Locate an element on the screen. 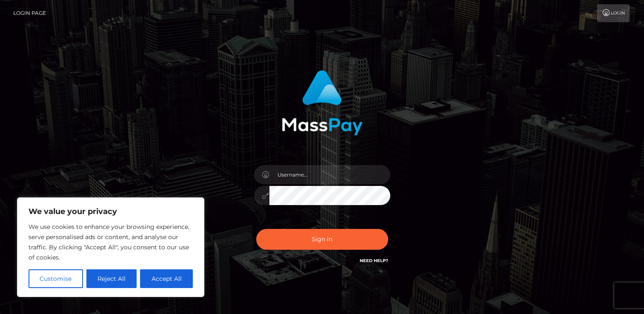 The image size is (644, 314). a: Need Help? is located at coordinates (374, 260).